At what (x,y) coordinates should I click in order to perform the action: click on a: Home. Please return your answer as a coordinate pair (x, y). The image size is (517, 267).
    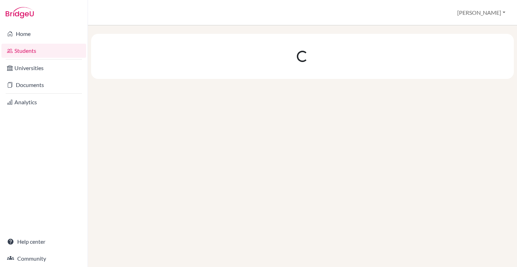
    Looking at the image, I should click on (44, 34).